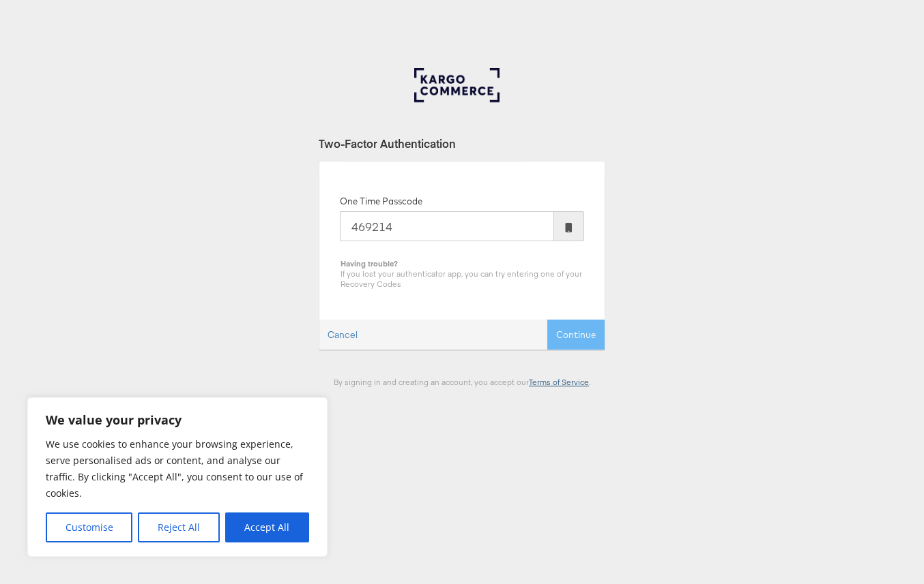  What do you see at coordinates (342, 335) in the screenshot?
I see `a: Cancel` at bounding box center [342, 335].